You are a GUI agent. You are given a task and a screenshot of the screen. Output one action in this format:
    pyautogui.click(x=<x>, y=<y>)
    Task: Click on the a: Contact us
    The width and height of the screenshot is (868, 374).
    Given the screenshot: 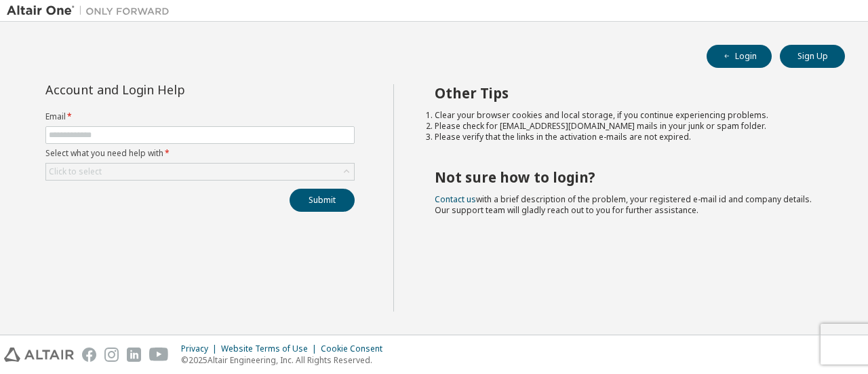 What is the action you would take?
    pyautogui.click(x=455, y=199)
    